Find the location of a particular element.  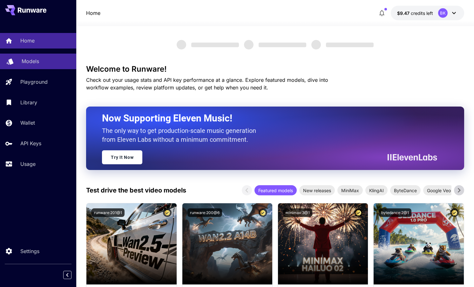

div: $9.4657 is located at coordinates (415, 13).